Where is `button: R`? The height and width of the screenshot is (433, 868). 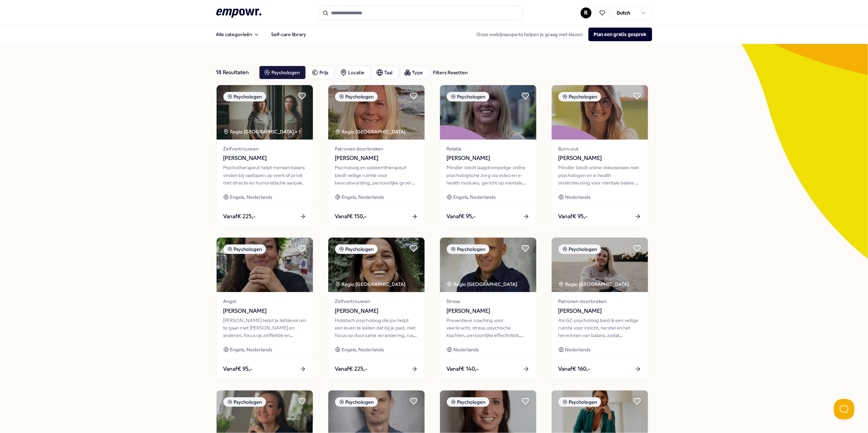 button: R is located at coordinates (586, 12).